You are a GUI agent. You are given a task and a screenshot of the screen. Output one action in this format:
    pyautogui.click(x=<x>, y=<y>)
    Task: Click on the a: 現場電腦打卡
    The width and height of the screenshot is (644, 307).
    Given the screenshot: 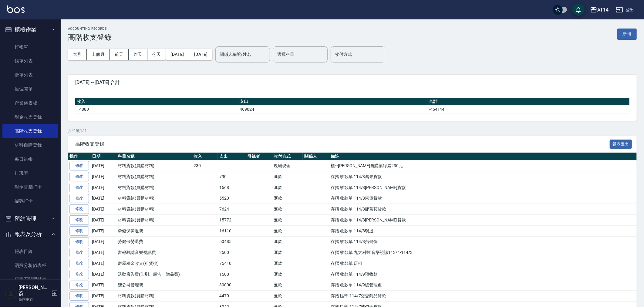 What is the action you would take?
    pyautogui.click(x=30, y=187)
    